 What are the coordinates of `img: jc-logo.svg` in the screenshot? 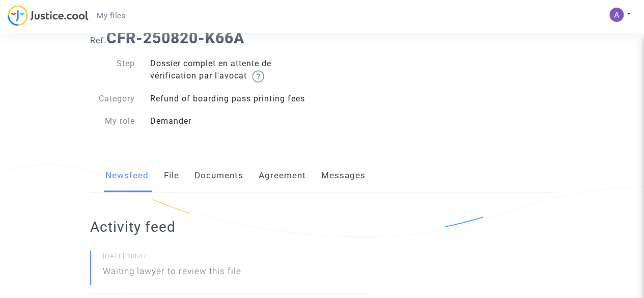 It's located at (48, 15).